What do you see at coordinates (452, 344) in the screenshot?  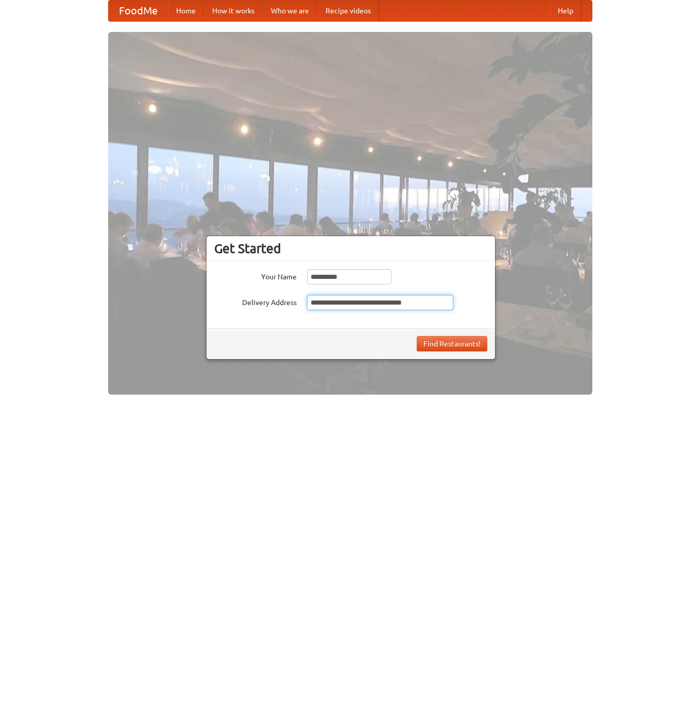 I see `button: Find Restaurants!` at bounding box center [452, 344].